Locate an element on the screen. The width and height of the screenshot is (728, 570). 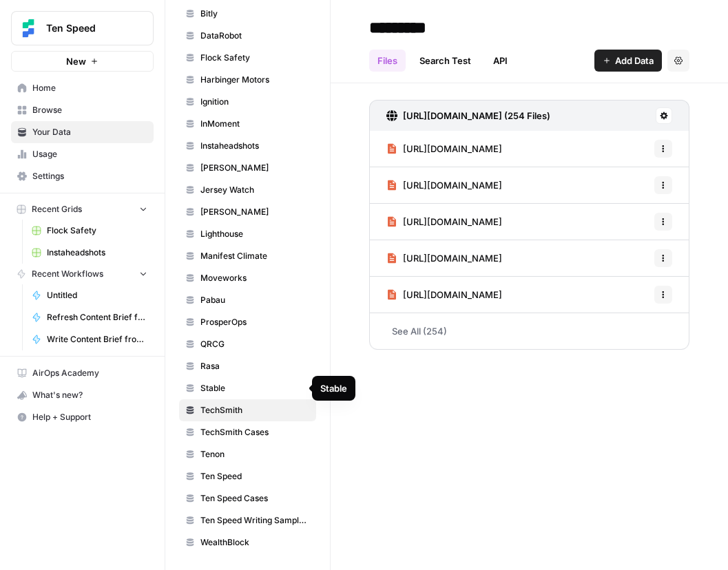
span: AirOps Academy is located at coordinates (90, 373).